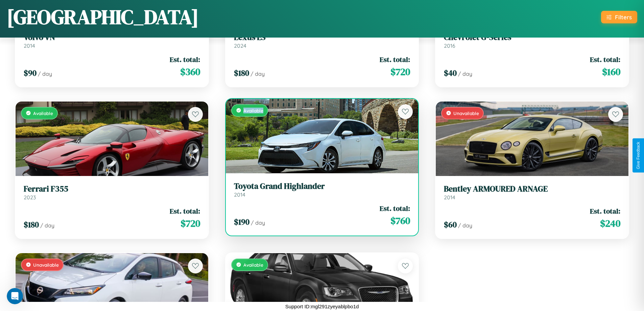 This screenshot has height=311, width=644. What do you see at coordinates (450, 46) in the screenshot?
I see `span: 2016` at bounding box center [450, 46].